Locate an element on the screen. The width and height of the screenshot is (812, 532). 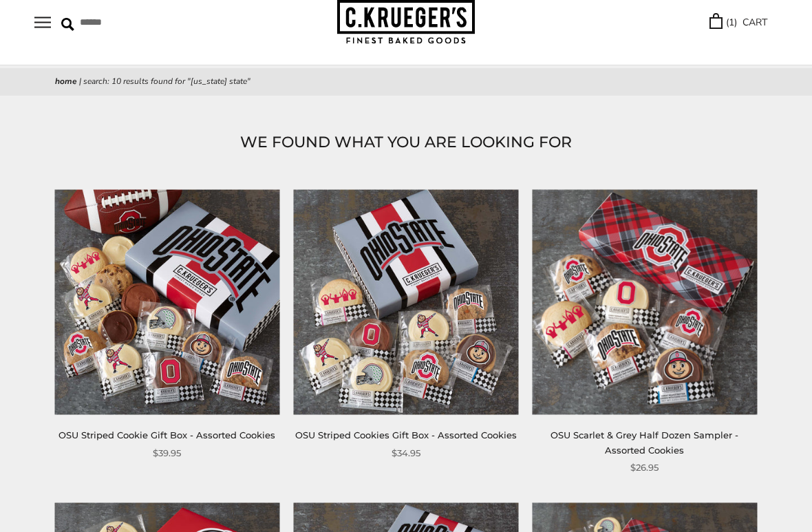
span: $34.95 is located at coordinates (406, 453).